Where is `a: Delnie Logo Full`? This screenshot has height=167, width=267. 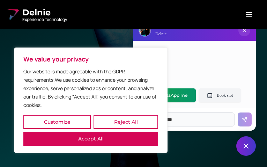
a: Delnie Logo Full is located at coordinates (36, 15).